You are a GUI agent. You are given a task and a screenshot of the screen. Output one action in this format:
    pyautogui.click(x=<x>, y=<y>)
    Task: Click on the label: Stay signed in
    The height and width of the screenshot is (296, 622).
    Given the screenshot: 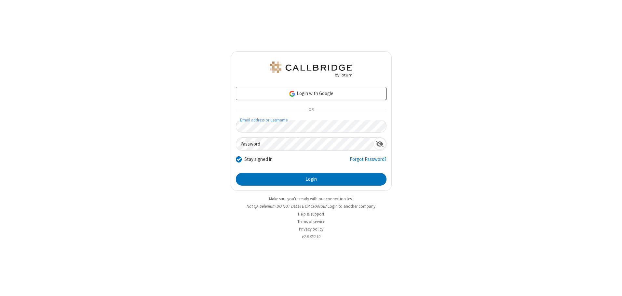 What is the action you would take?
    pyautogui.click(x=258, y=159)
    